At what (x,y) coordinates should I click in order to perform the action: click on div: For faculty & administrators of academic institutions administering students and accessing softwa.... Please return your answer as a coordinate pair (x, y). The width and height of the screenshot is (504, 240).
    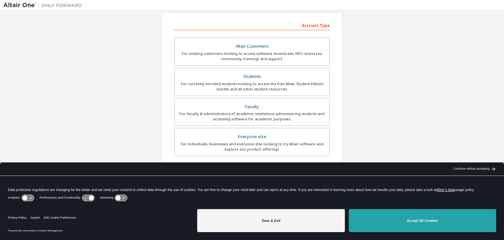
    Looking at the image, I should click on (252, 116).